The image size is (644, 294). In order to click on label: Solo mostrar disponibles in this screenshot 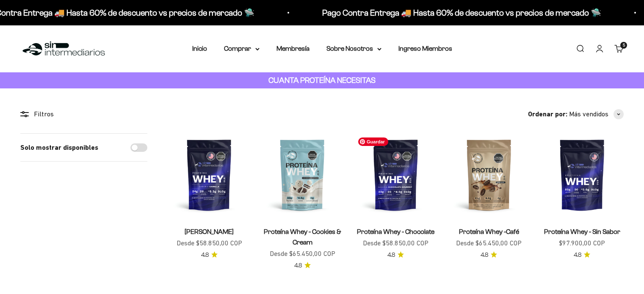, I will do `click(59, 148)`.